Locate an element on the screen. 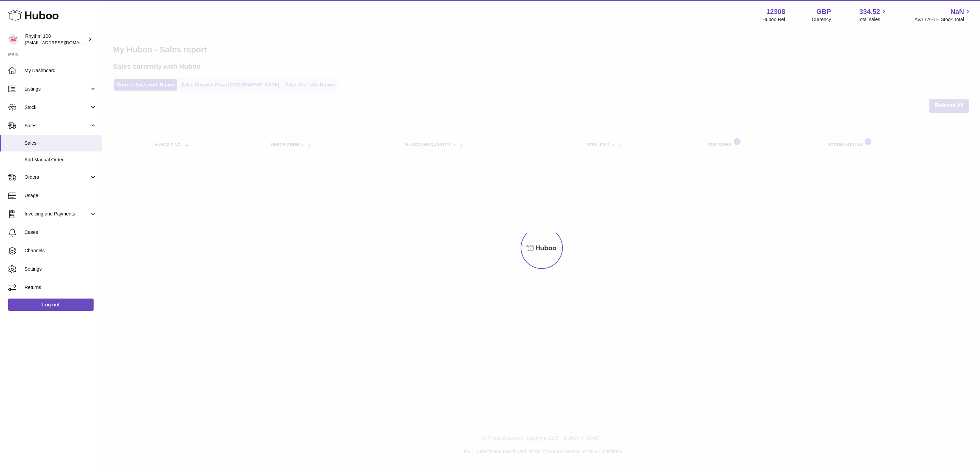 The image size is (980, 465). strong: 12308 is located at coordinates (776, 12).